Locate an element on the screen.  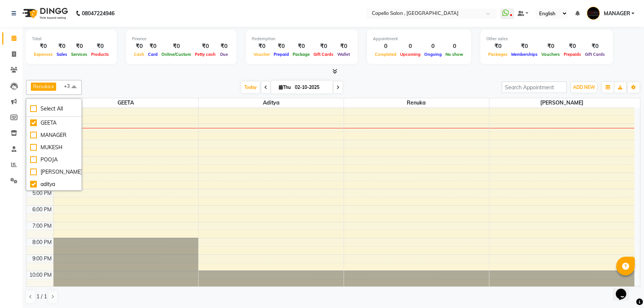
div: POOJA is located at coordinates (54, 160).